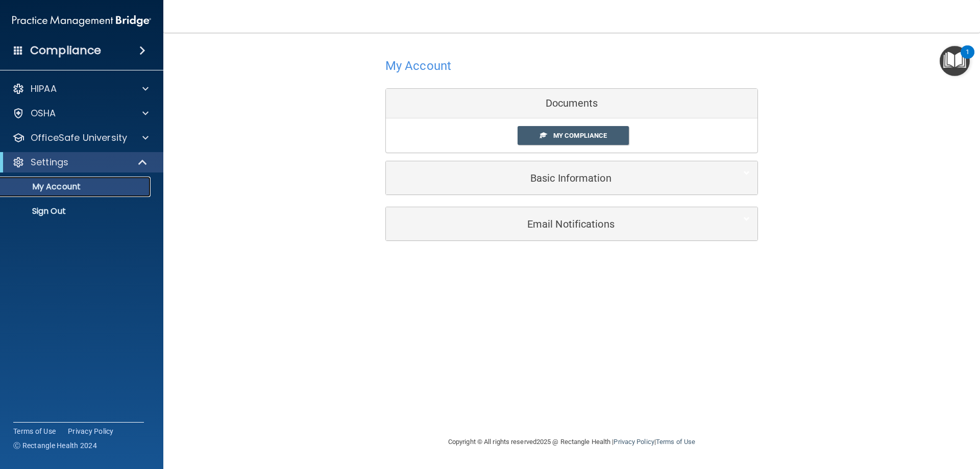  What do you see at coordinates (44, 113) in the screenshot?
I see `p: OSHA` at bounding box center [44, 113].